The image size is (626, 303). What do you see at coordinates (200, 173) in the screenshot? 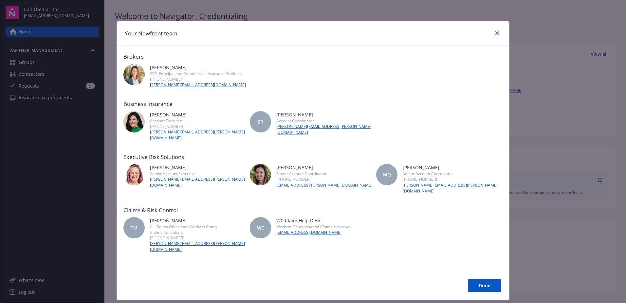
I see `div: Senior Account Executive` at bounding box center [200, 173].